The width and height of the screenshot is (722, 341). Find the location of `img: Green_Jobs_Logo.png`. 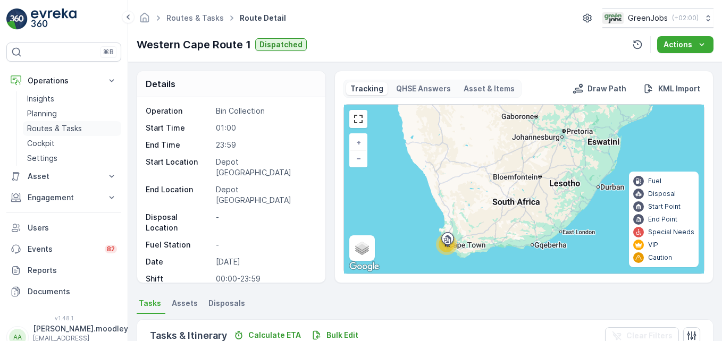

img: Green_Jobs_Logo.png is located at coordinates (613, 18).